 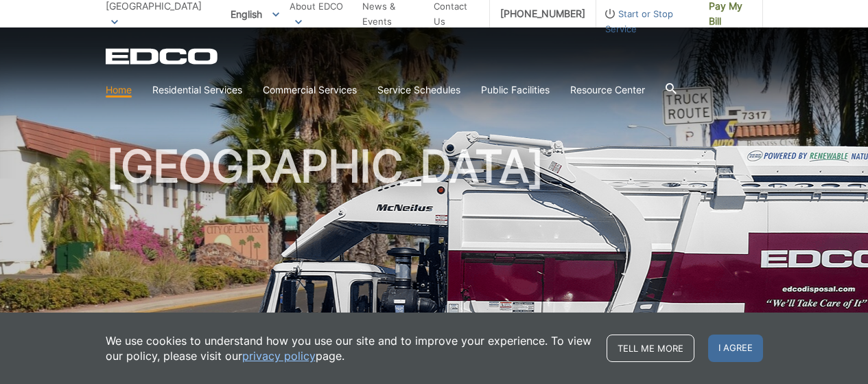 I want to click on a: Tell me more, so click(x=650, y=348).